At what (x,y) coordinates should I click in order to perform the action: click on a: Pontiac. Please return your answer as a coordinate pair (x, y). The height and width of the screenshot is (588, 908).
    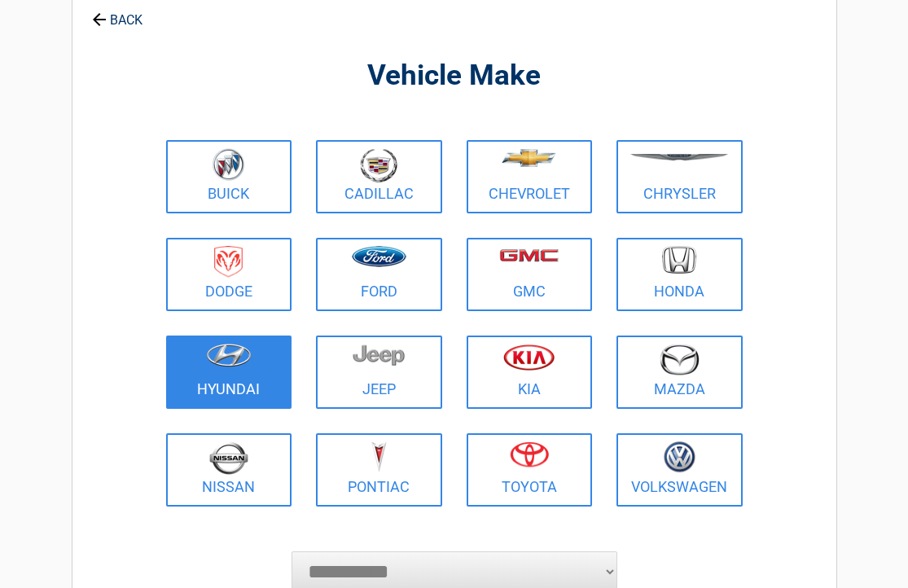
    Looking at the image, I should click on (379, 469).